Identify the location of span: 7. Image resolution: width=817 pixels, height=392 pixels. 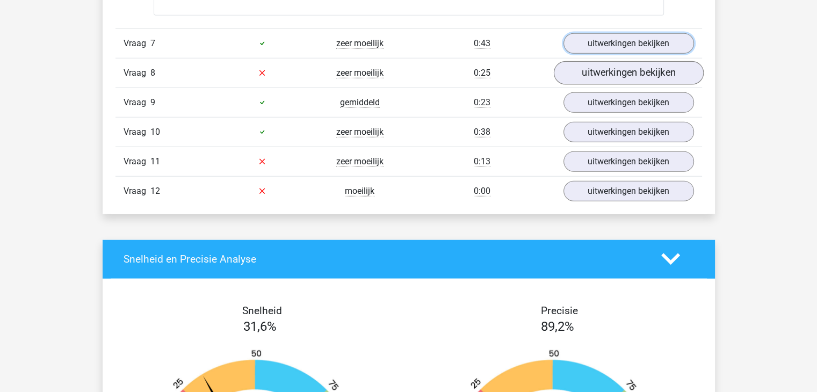
(153, 43).